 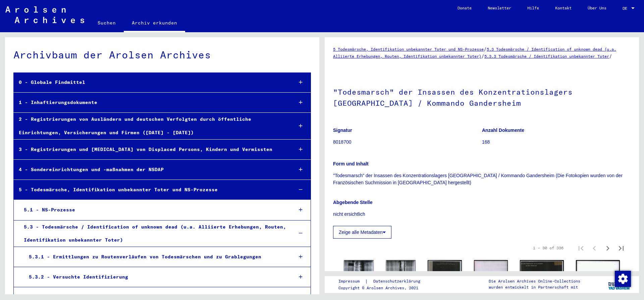 I want to click on div: 0 - Globale Findmittel, so click(x=151, y=82).